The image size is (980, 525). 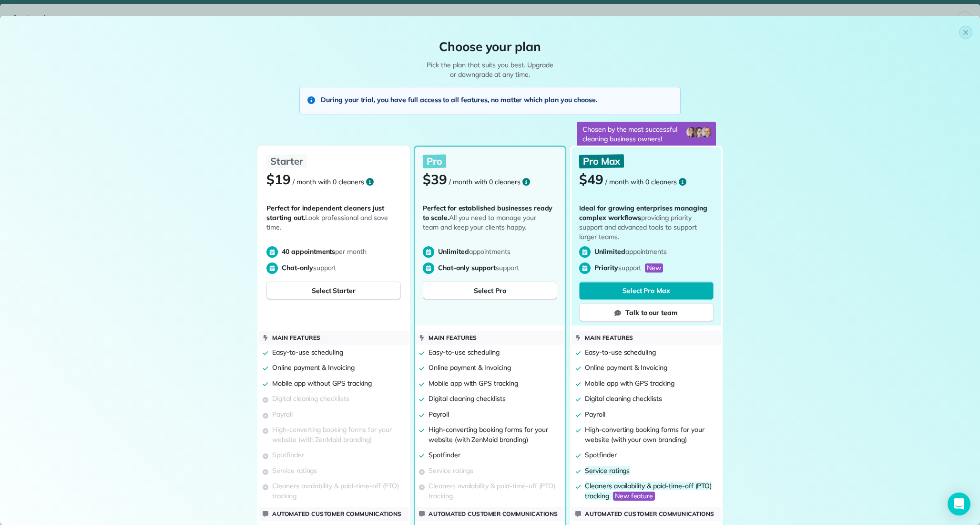 I want to click on span: $19, so click(x=278, y=179).